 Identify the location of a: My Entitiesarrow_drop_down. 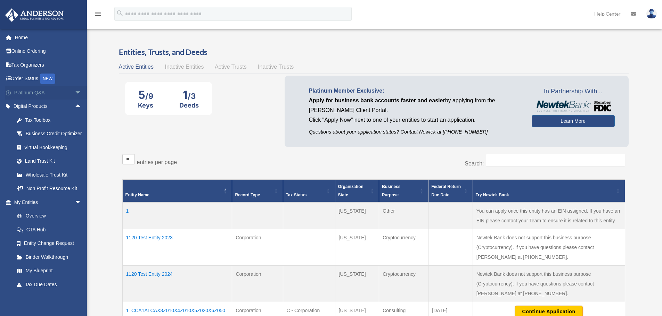
(47, 202).